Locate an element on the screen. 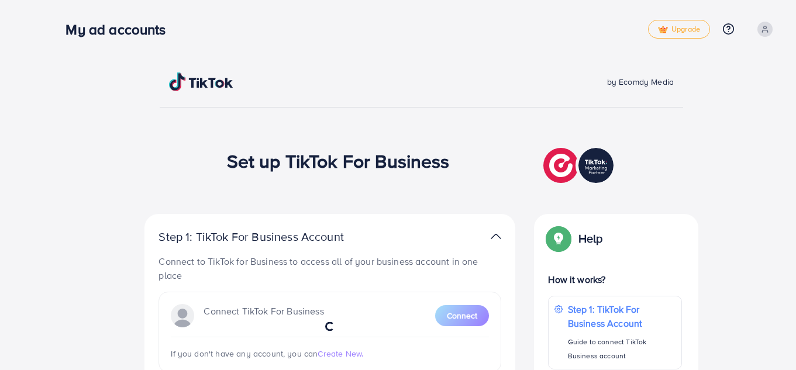  h1: Set up TikTok For Business is located at coordinates (338, 161).